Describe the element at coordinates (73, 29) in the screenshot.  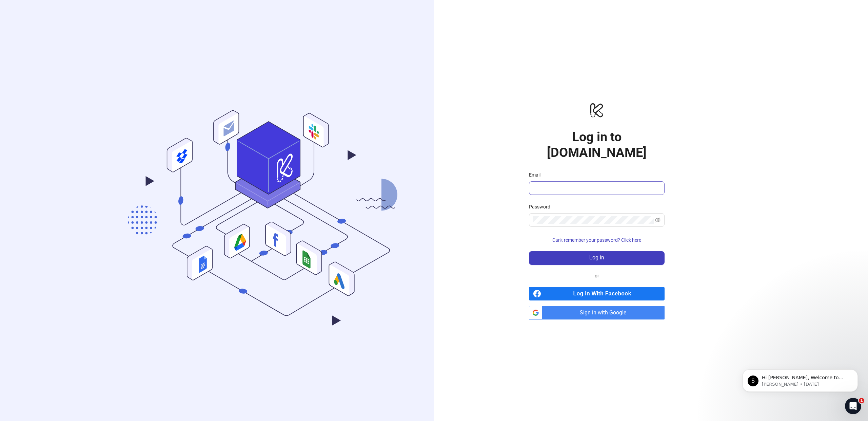
I see `p: Message from Simon, sent 10w ago` at that location.